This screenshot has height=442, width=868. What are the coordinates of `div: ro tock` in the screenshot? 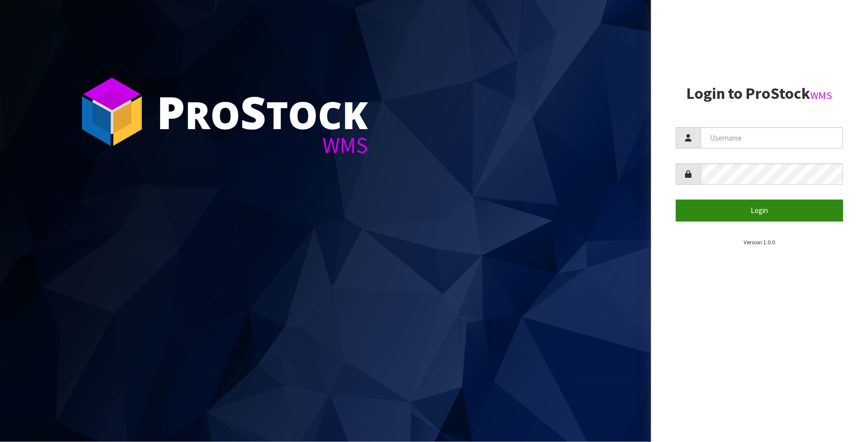 It's located at (262, 112).